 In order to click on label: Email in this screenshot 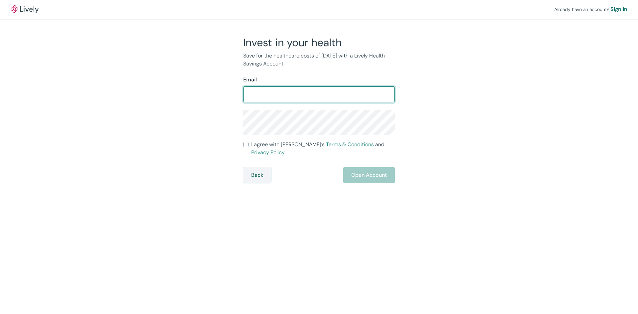, I will do `click(250, 80)`.